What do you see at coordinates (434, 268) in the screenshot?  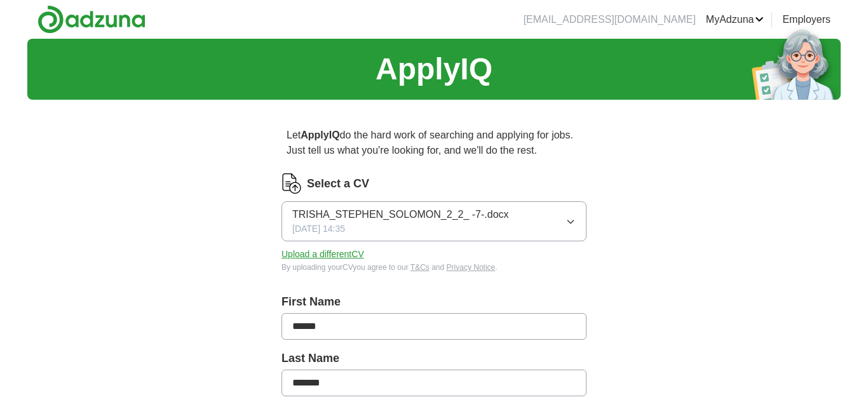 I see `div: By uploading your CV you agree to our and .` at bounding box center [434, 268].